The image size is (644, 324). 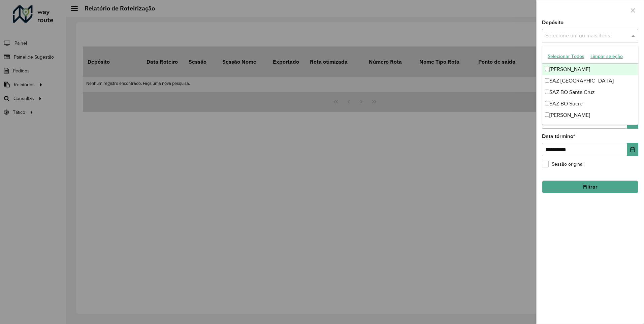 What do you see at coordinates (633, 149) in the screenshot?
I see `button: Choose Date` at bounding box center [633, 149].